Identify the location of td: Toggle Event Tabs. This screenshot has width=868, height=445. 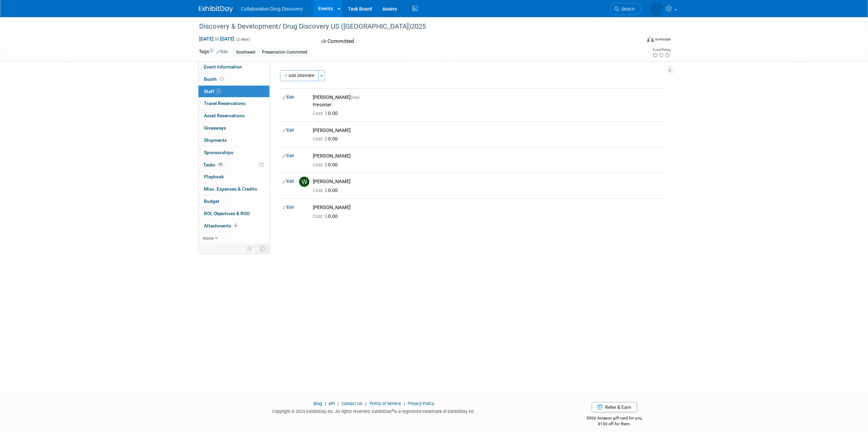
(262, 249).